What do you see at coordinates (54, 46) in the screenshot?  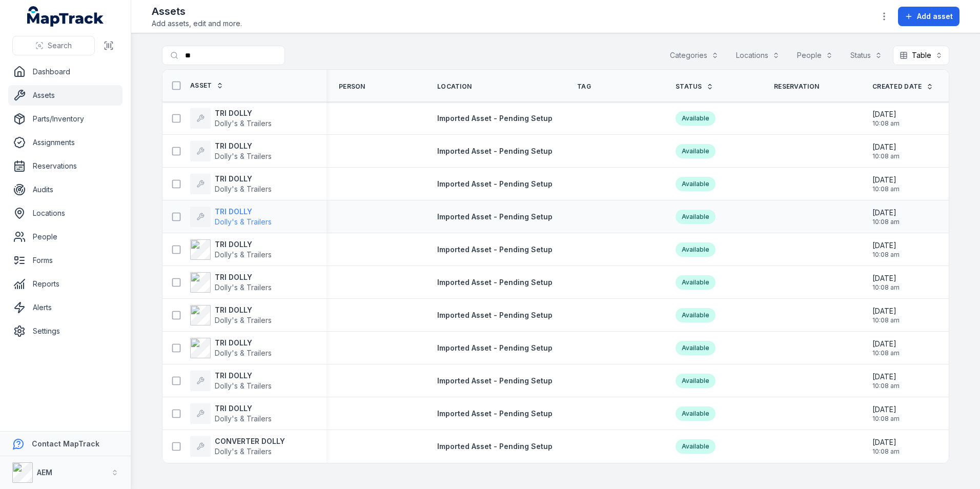 I see `button: Search` at bounding box center [54, 46].